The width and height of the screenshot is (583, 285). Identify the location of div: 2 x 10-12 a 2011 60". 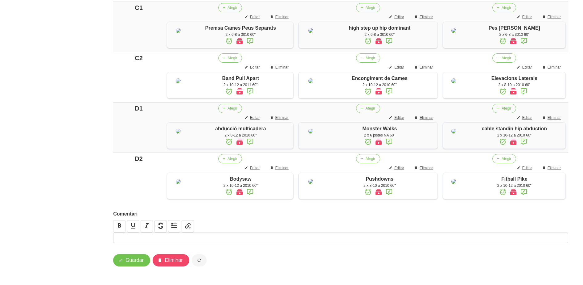
(241, 85).